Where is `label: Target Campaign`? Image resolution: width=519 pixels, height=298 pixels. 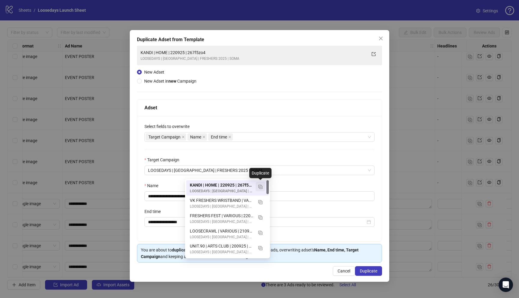 label: Target Campaign is located at coordinates (164, 160).